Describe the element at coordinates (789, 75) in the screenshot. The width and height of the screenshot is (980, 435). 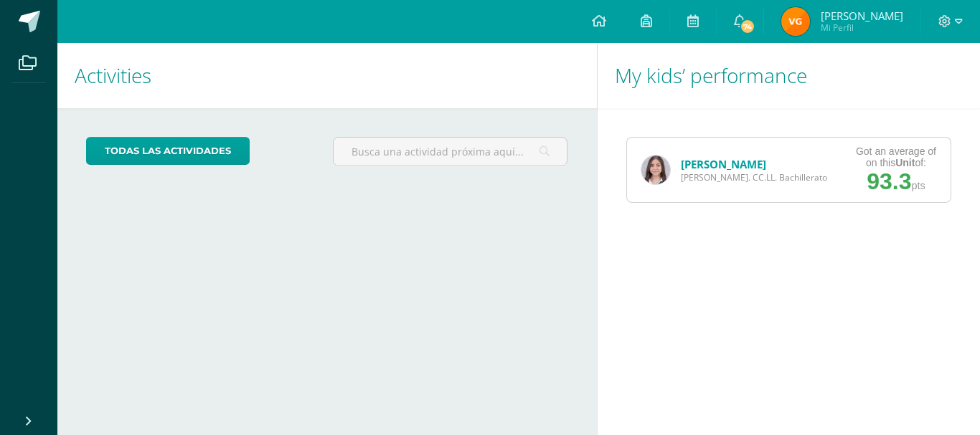
I see `h1: My kids’ performance` at that location.